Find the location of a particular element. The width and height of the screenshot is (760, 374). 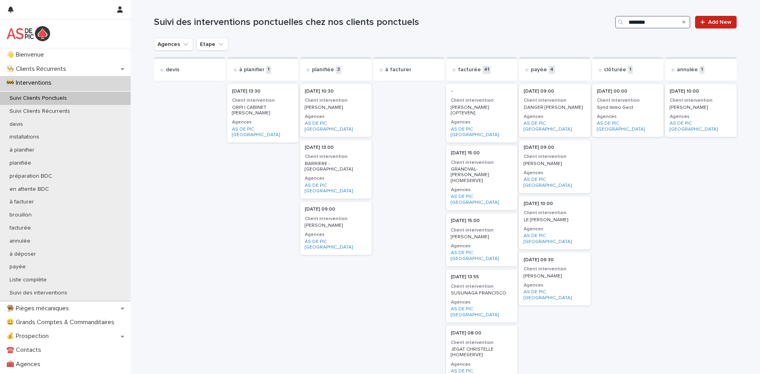

p: clôturée is located at coordinates (615, 70).